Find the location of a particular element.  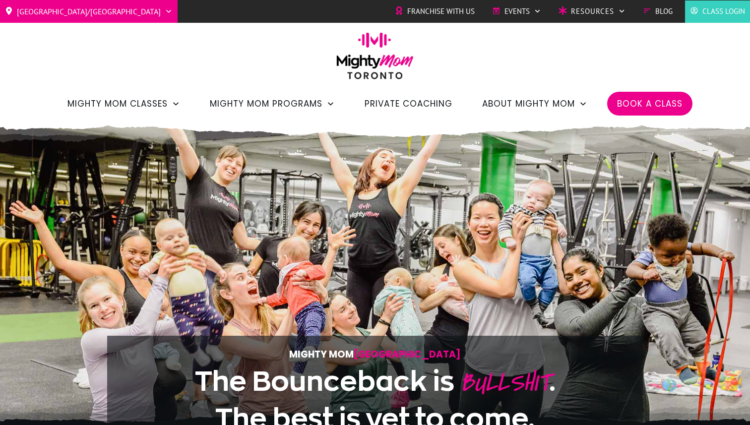

a: Mighty Mom Programs is located at coordinates (272, 104).